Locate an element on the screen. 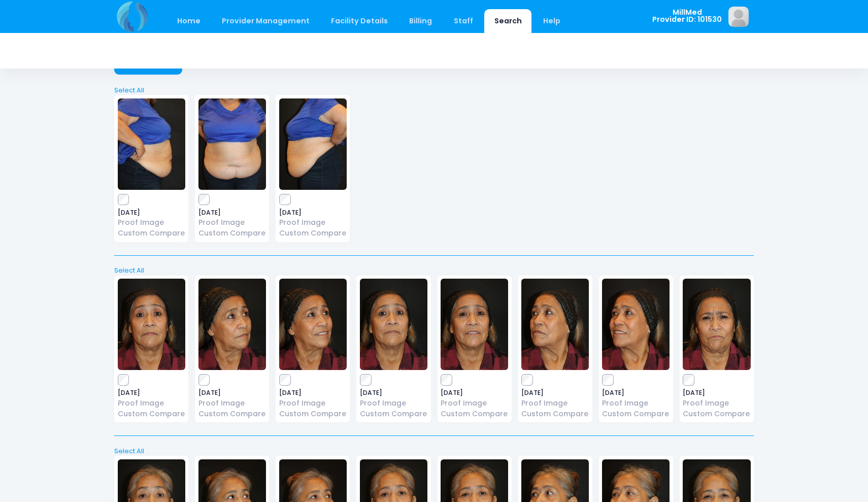 The width and height of the screenshot is (868, 502). a: Help is located at coordinates (552, 21).